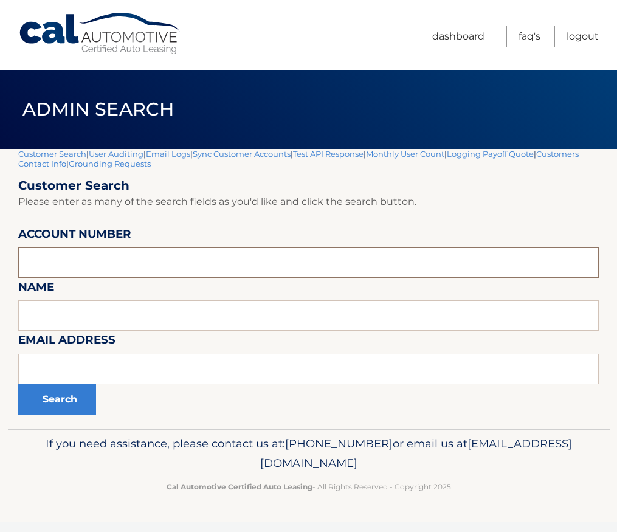 The image size is (617, 532). Describe the element at coordinates (309, 486) in the screenshot. I see `p: - All Rights Reserved - Copyright 2025` at that location.